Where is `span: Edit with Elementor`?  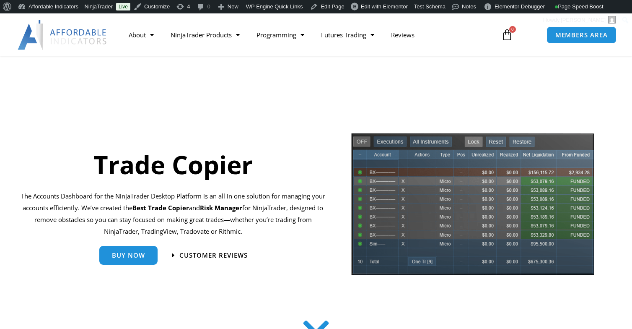 span: Edit with Elementor is located at coordinates (384, 6).